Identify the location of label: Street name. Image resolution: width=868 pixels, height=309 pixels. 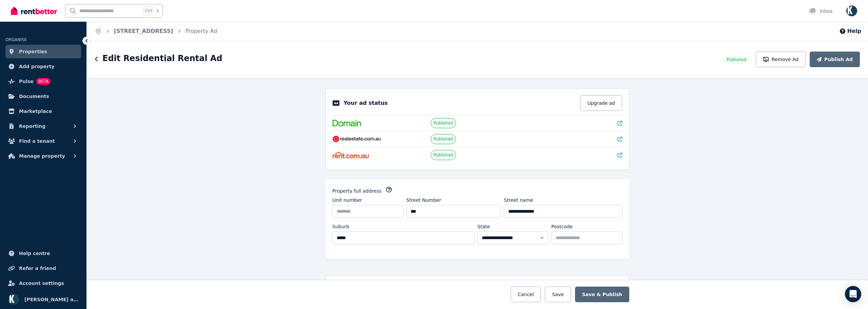
(518, 200).